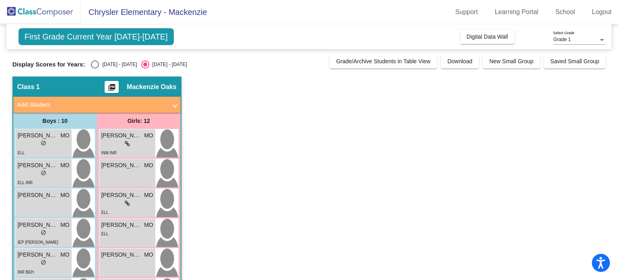 The image size is (618, 280). I want to click on a: Logout, so click(602, 12).